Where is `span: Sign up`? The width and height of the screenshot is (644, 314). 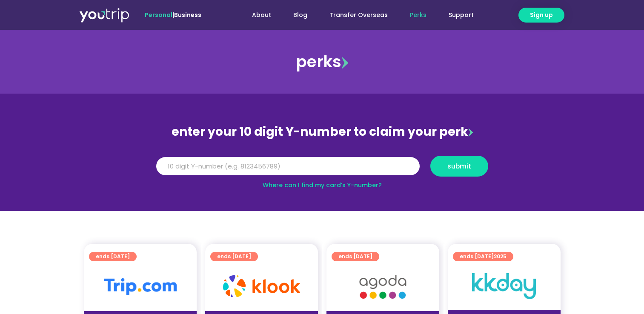
span: Sign up is located at coordinates (541, 15).